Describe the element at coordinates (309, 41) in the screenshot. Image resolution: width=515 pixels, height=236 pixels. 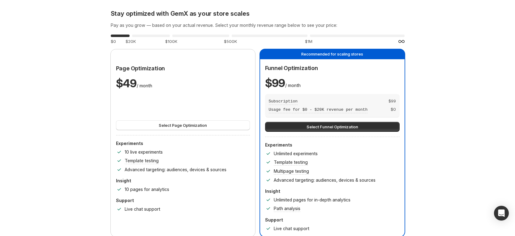
I see `span: $1M` at that location.